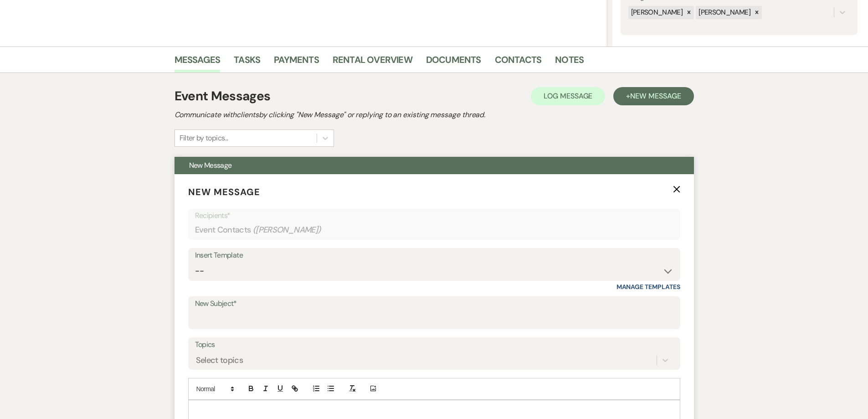 This screenshot has width=868, height=419. What do you see at coordinates (203, 138) in the screenshot?
I see `div: Filter by topics...` at bounding box center [203, 138].